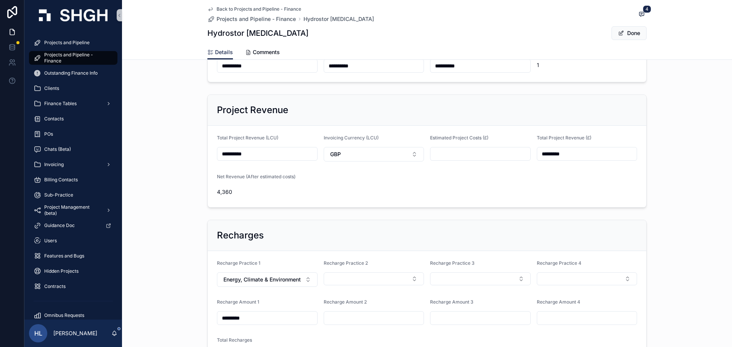 Image resolution: width=732 pixels, height=347 pixels. Describe the element at coordinates (73, 104) in the screenshot. I see `a: Finance Tables` at that location.